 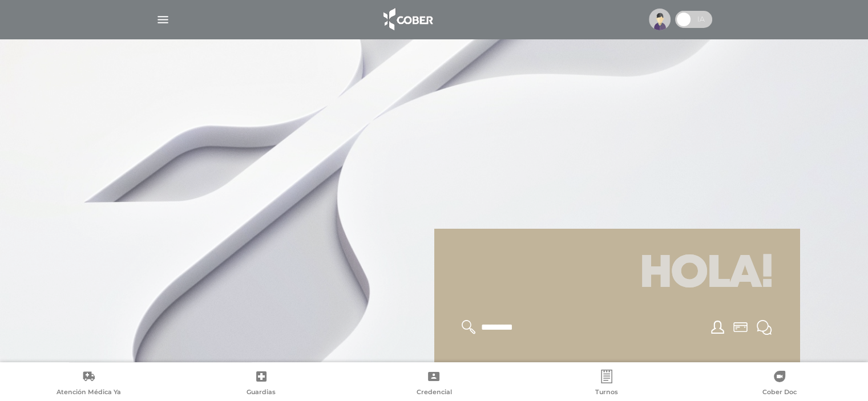 What do you see at coordinates (88, 393) in the screenshot?
I see `span: Atención Médica Ya` at bounding box center [88, 393].